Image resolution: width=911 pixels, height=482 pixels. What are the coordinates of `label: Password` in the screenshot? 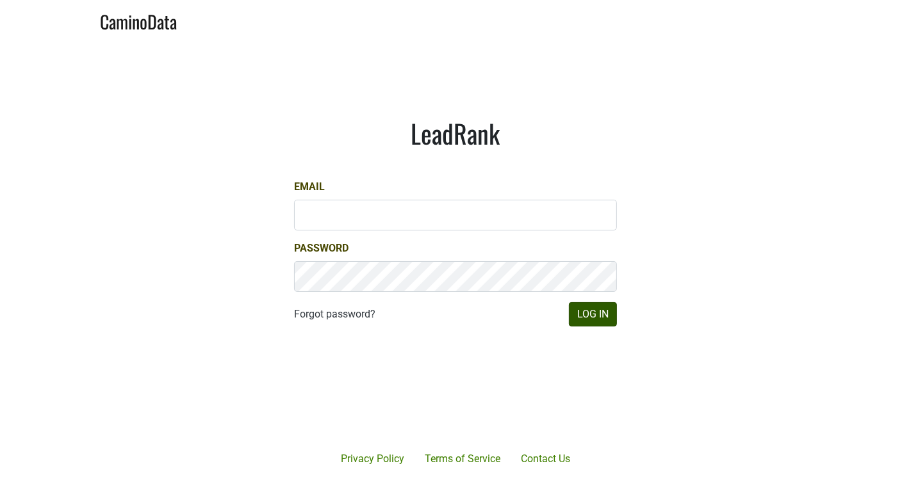 It's located at (321, 249).